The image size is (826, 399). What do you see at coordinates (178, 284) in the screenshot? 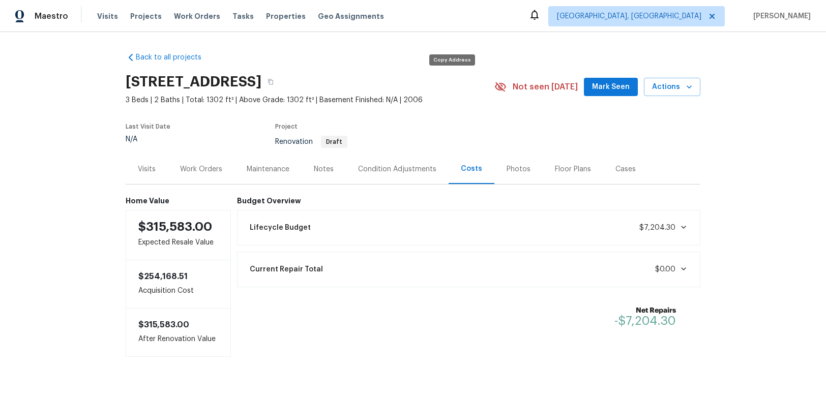
I see `div: Acquisition Cost` at bounding box center [178, 284].